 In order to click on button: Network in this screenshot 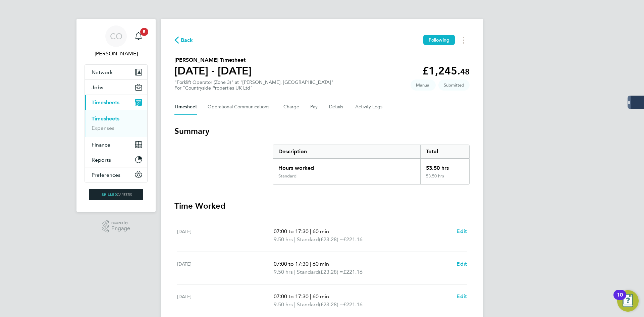, I will do `click(116, 72)`.